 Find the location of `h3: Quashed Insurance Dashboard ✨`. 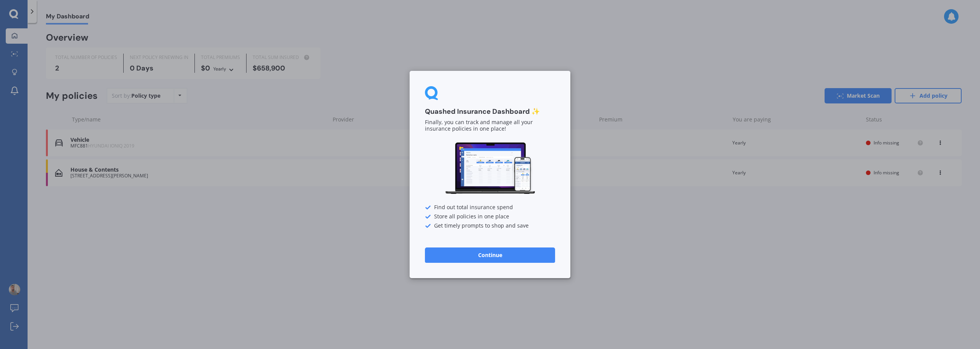

h3: Quashed Insurance Dashboard ✨ is located at coordinates (490, 111).